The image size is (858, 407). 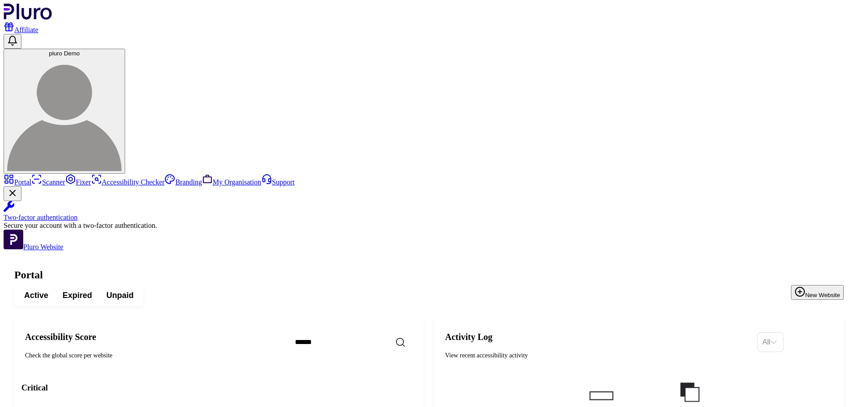 What do you see at coordinates (77, 295) in the screenshot?
I see `span: Expired` at bounding box center [77, 295].